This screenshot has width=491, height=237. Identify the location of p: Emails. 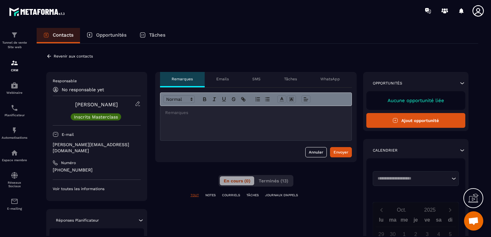
(222, 79).